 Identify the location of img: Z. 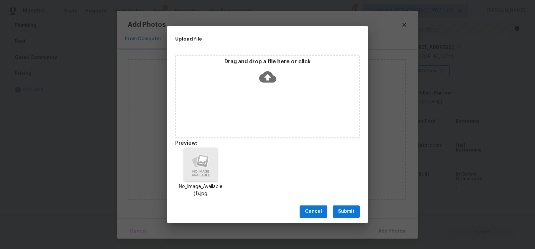
(201, 164).